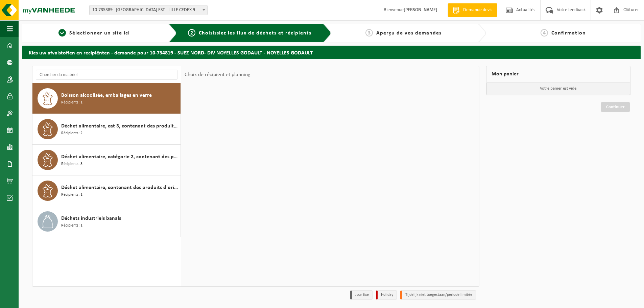 This screenshot has width=644, height=308. Describe the element at coordinates (91, 218) in the screenshot. I see `span: Déchets industriels banals` at that location.